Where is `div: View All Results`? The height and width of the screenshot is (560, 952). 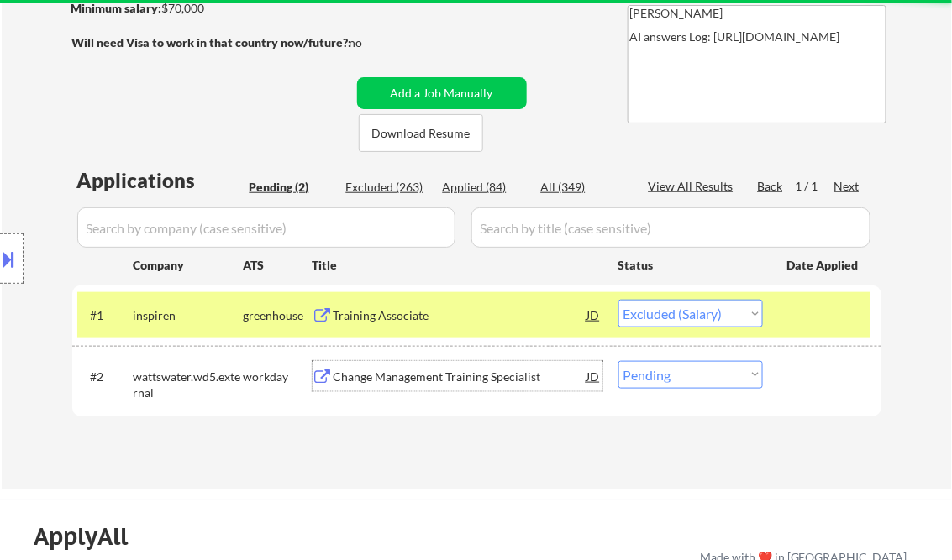
div: View All Results is located at coordinates (693, 186).